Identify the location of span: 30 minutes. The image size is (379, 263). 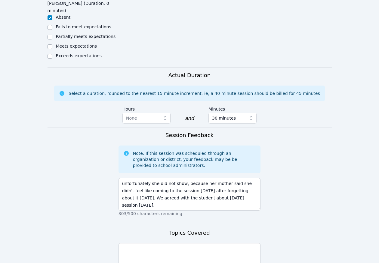
(224, 118).